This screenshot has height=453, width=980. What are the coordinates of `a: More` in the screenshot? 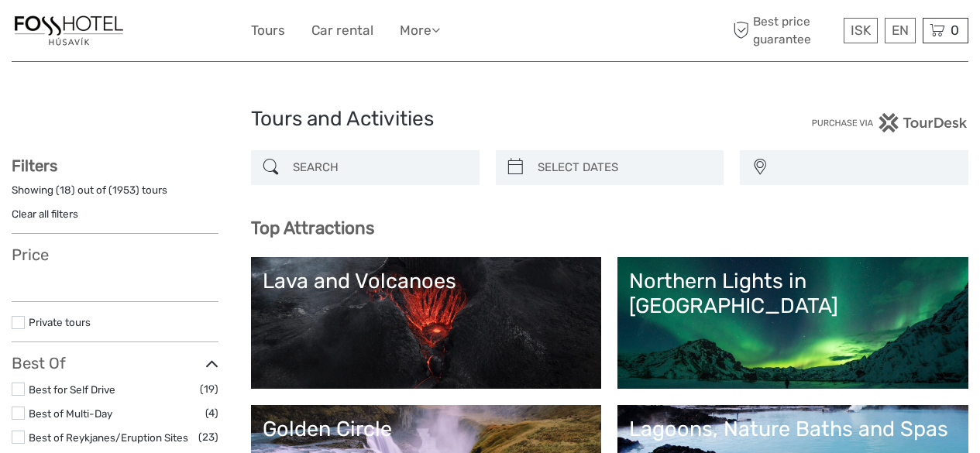 It's located at (419, 30).